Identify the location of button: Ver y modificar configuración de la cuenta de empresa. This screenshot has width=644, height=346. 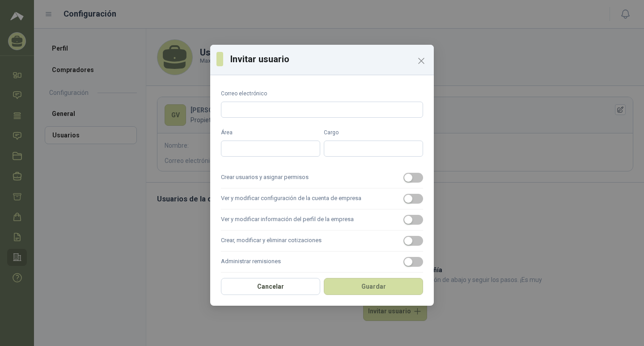
(413, 199).